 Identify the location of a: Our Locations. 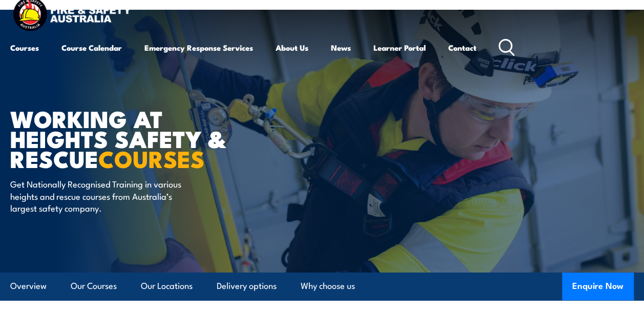
(167, 285).